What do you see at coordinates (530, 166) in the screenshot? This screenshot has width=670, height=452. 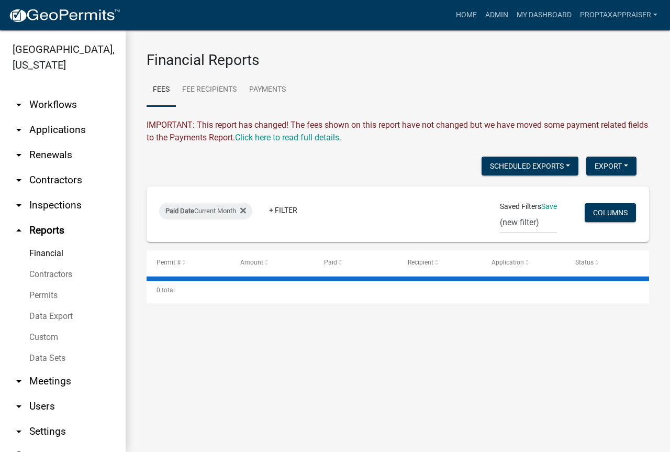 I see `button: Scheduled Exports` at bounding box center [530, 166].